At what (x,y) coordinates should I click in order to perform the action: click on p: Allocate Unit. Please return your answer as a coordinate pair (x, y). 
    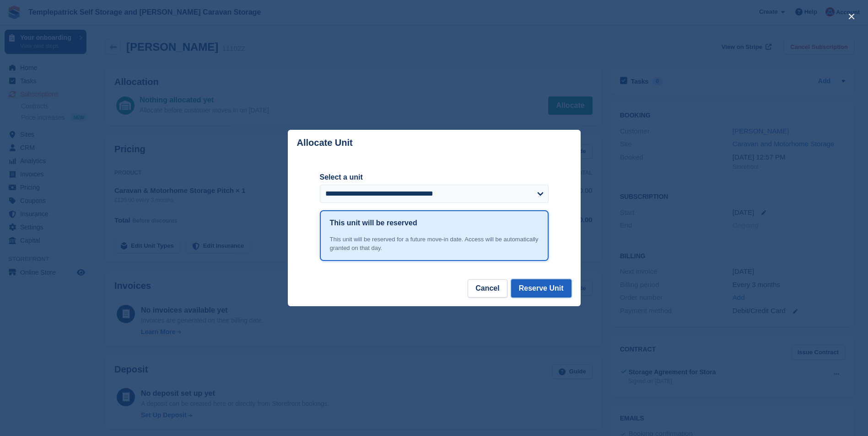
    Looking at the image, I should click on (325, 143).